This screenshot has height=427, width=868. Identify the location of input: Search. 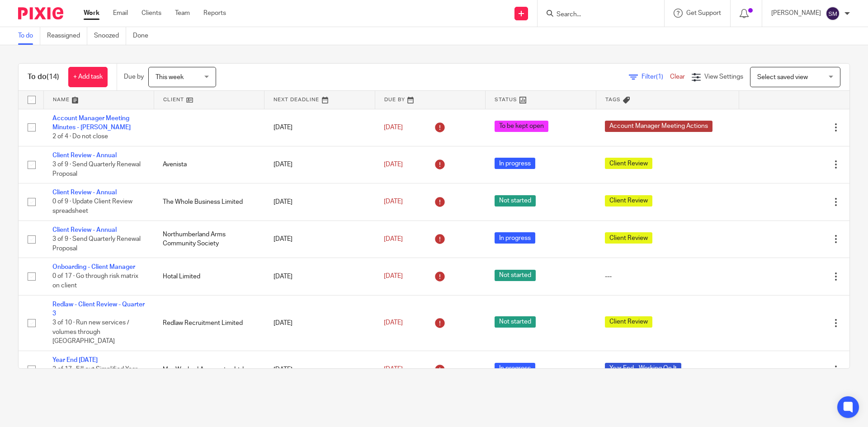
(596, 15).